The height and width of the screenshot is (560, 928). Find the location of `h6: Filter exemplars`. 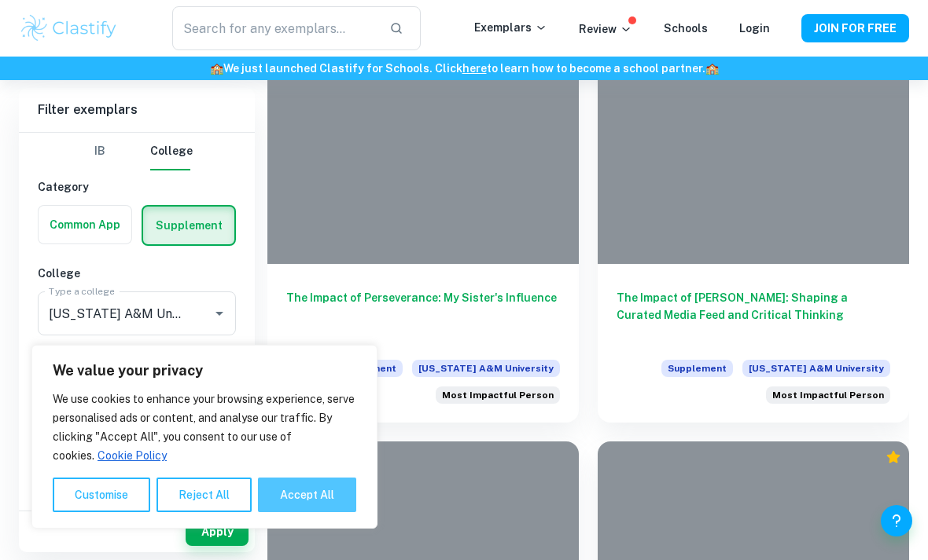

h6: Filter exemplars is located at coordinates (137, 110).